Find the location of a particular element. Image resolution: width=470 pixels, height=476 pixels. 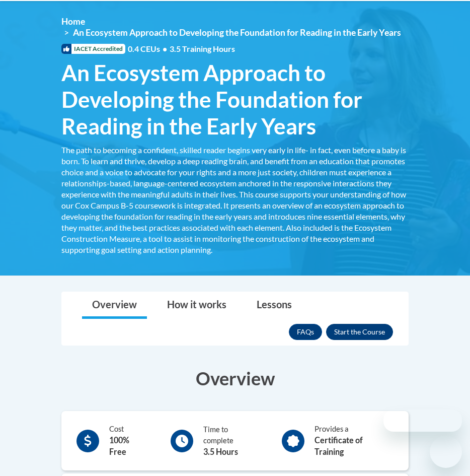

a: Lessons is located at coordinates (274, 305).